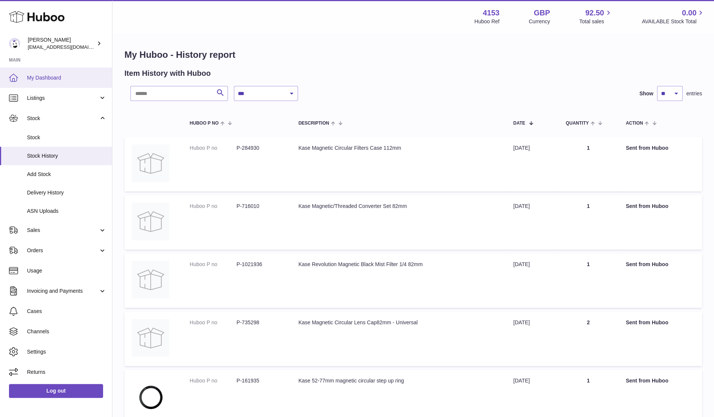 The width and height of the screenshot is (714, 417). I want to click on td: Kase Magnetic Circular Filters Case 112mm, so click(398, 164).